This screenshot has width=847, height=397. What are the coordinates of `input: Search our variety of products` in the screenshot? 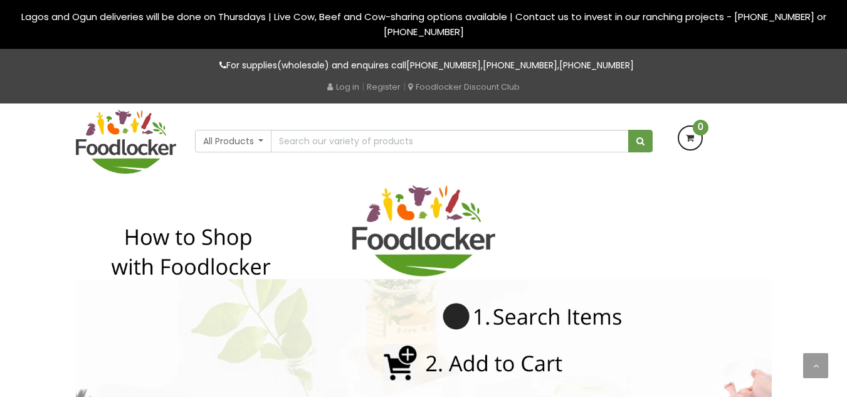 It's located at (449, 141).